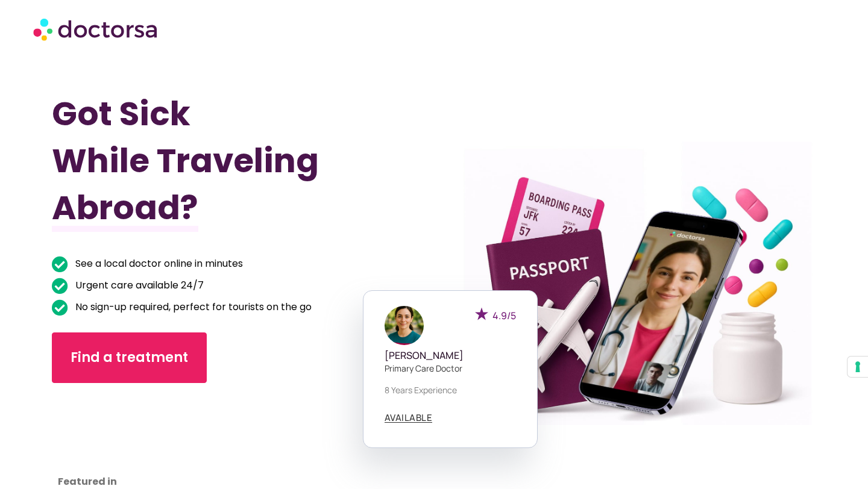 The image size is (868, 489). I want to click on span: Urgent care available 24/7, so click(138, 286).